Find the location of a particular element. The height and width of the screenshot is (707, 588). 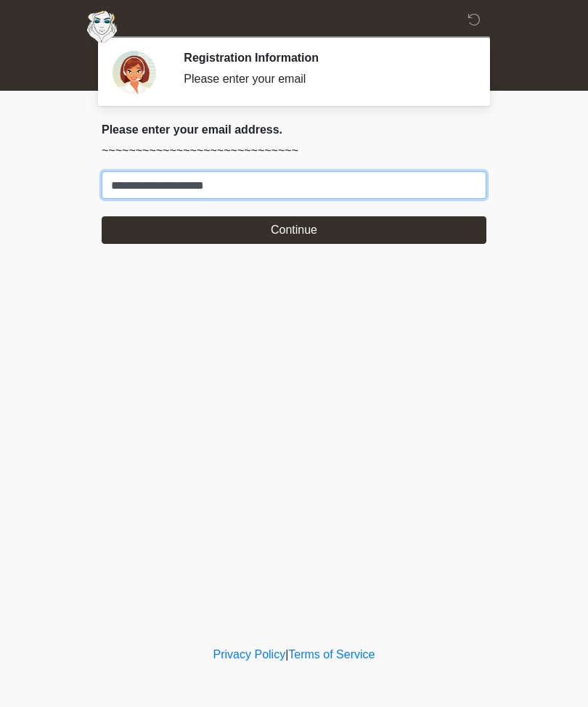

a: Privacy Policy is located at coordinates (249, 654).